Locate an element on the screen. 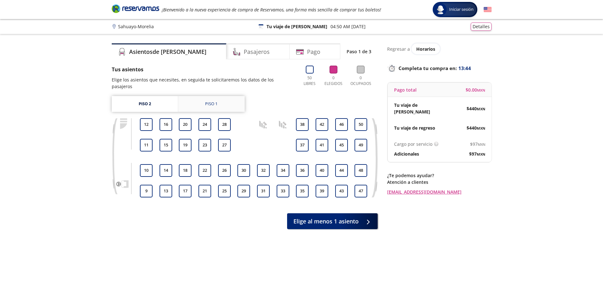 This screenshot has height=283, width=603. button: 30 is located at coordinates (244, 170).